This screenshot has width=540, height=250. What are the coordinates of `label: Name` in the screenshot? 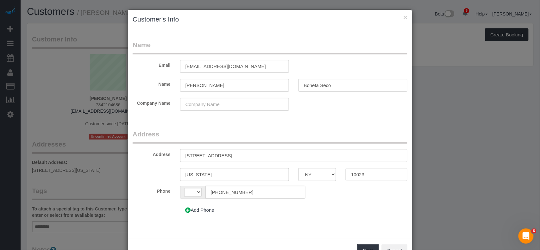 It's located at (152, 83).